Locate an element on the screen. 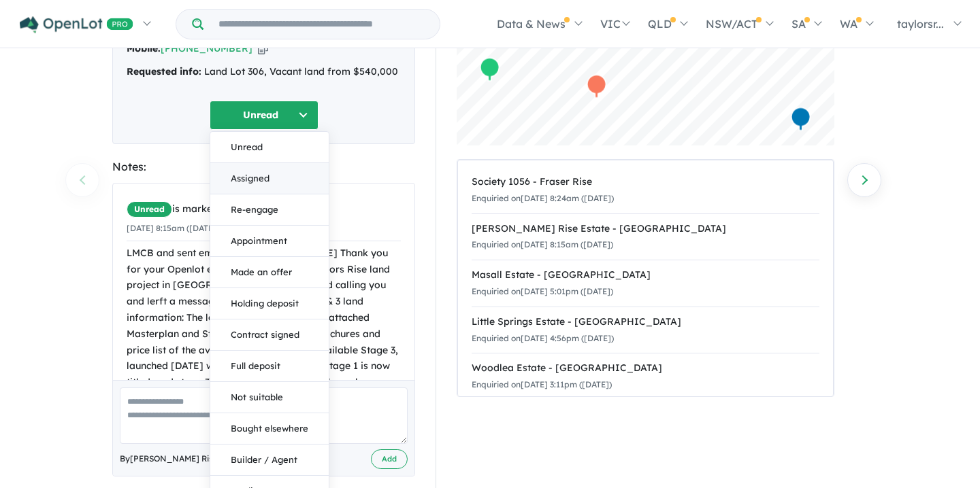 This screenshot has height=488, width=980. button: Full deposit is located at coordinates (269, 367).